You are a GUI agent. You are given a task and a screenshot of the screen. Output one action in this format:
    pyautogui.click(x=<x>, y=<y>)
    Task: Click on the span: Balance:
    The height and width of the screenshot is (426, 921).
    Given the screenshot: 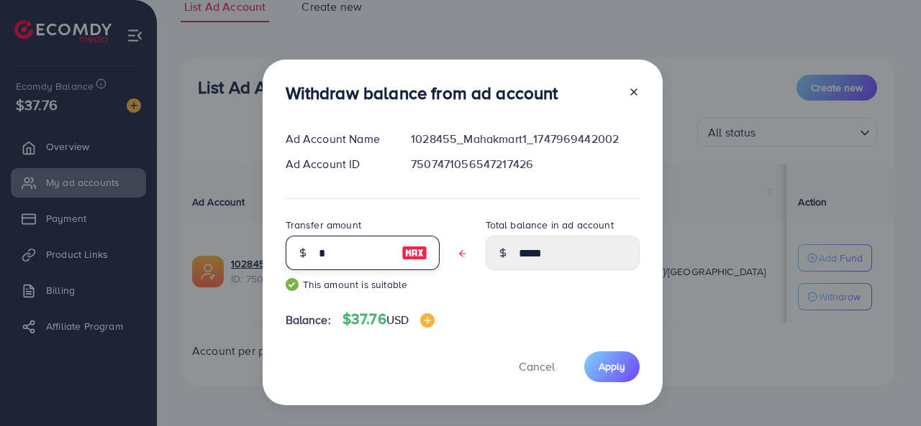 What is the action you would take?
    pyautogui.click(x=308, y=320)
    